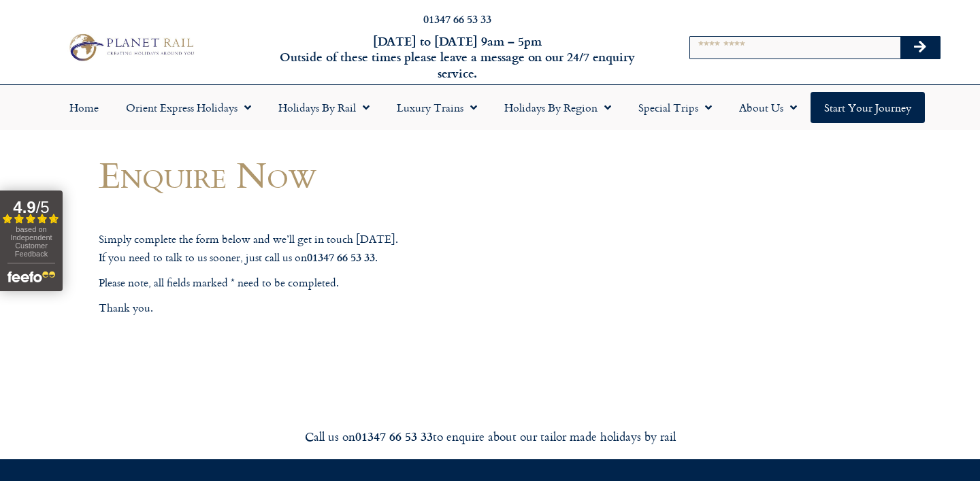 The height and width of the screenshot is (481, 980). Describe the element at coordinates (84, 108) in the screenshot. I see `a: Home` at that location.